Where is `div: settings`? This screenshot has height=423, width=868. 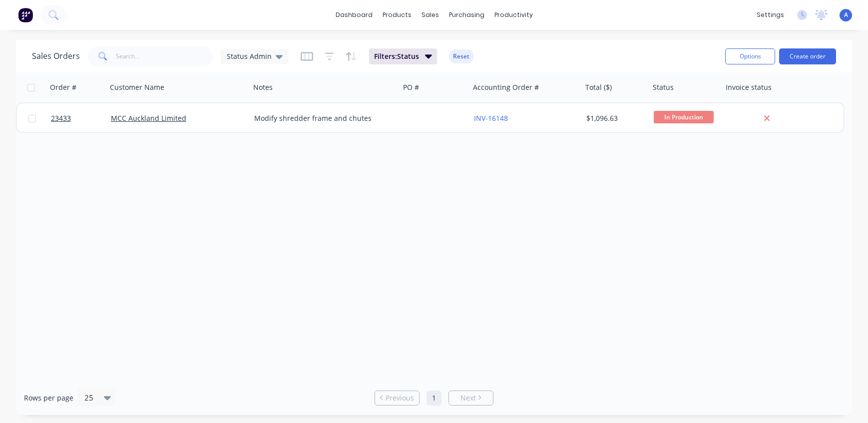
div: settings is located at coordinates (770, 15).